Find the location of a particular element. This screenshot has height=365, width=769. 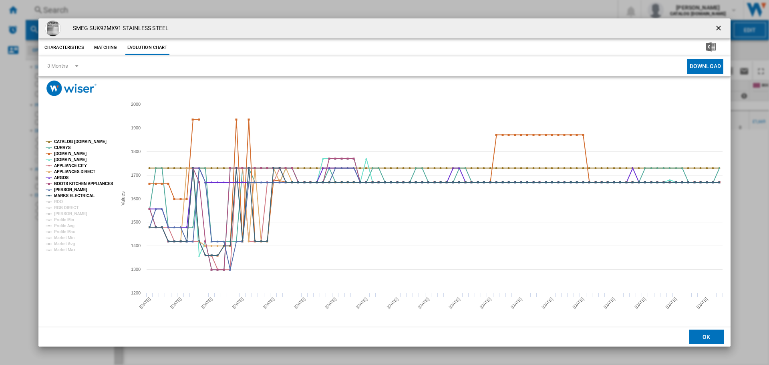

tspan: 1600 is located at coordinates (136, 199).